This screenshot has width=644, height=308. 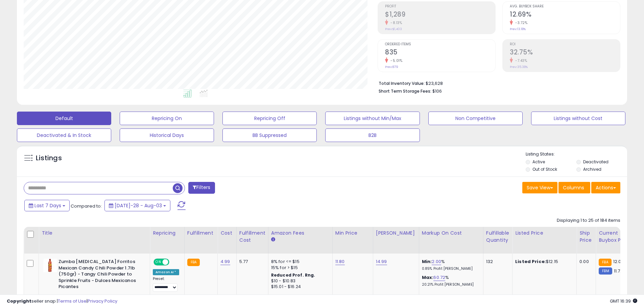 What do you see at coordinates (299, 287) in the screenshot?
I see `div: $15.01 - $16.24` at bounding box center [299, 287].